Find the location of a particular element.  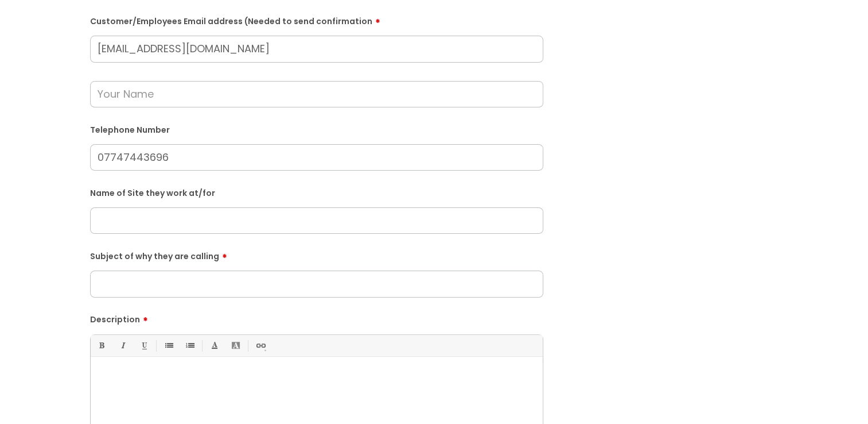

a: Italic (Ctrl-I) is located at coordinates (122, 345).